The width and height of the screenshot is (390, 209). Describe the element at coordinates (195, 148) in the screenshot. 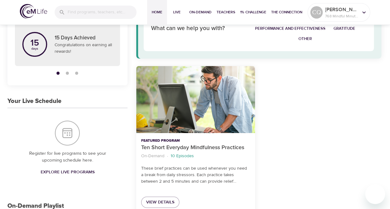

I see `p: Ten Short Everyday Mindfulness Practices` at that location.